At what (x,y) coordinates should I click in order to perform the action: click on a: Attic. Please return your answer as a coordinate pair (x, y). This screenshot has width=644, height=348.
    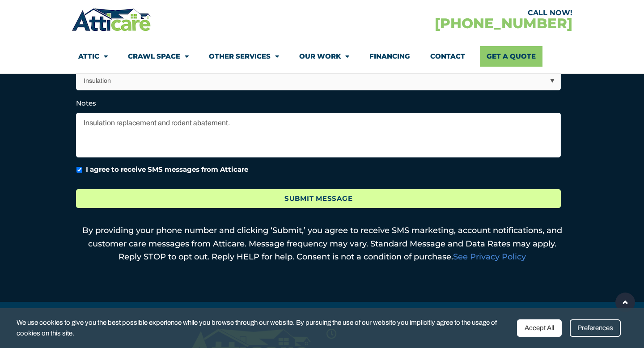
    Looking at the image, I should click on (93, 56).